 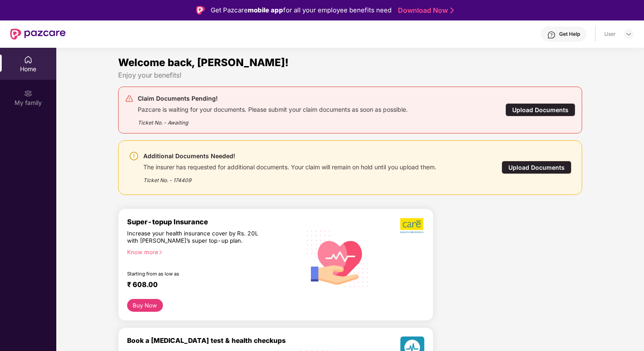 What do you see at coordinates (134, 156) in the screenshot?
I see `img: svg+xml;base64,PHN2ZyBpZD0iV2FybmluZ18tXzI0eDI0IiBkYXRhLW5hbWU9Ildhcm5pbmcgLSAyNHgyNCIgeG1sbnM9Im...` at bounding box center [134, 156].